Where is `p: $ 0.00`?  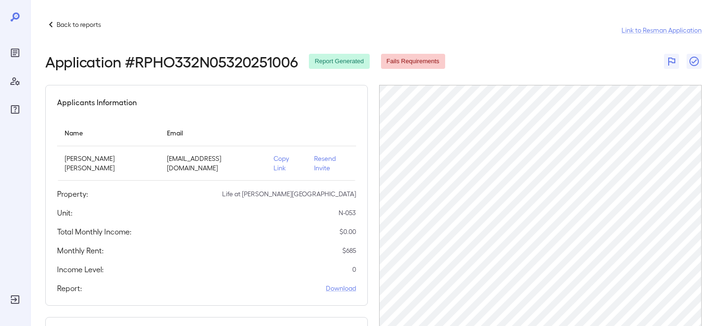
p: $ 0.00 is located at coordinates (348, 232).